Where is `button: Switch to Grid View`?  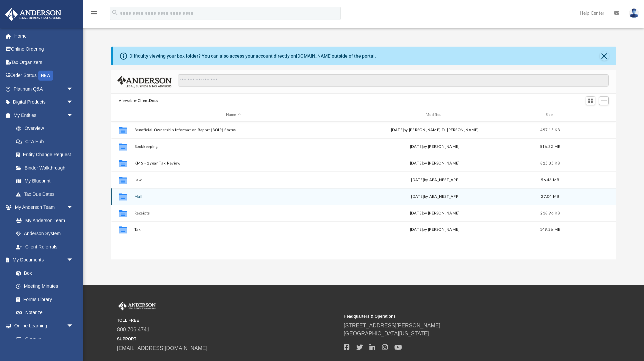 button: Switch to Grid View is located at coordinates (591, 101).